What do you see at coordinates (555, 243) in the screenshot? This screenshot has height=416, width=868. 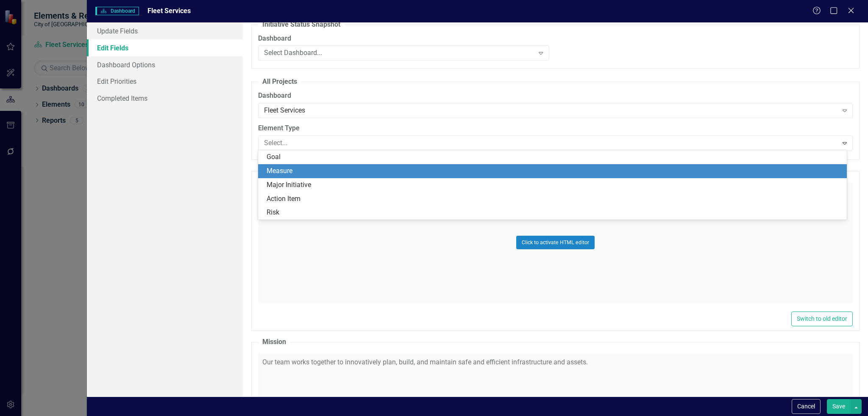 I see `button: Click to activate HTML editor` at bounding box center [555, 243].